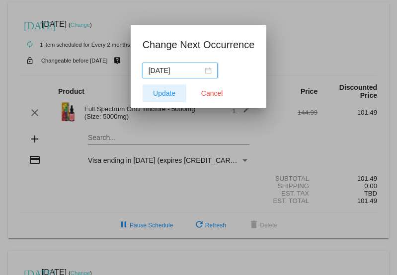 The width and height of the screenshot is (397, 275). I want to click on span: Update, so click(164, 93).